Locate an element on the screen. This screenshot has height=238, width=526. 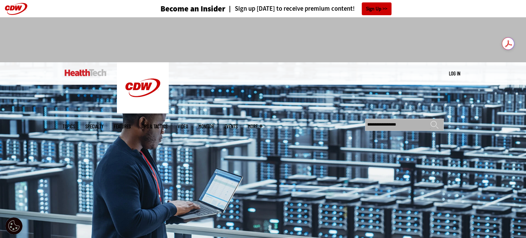
span: Specialty is located at coordinates (94, 126).